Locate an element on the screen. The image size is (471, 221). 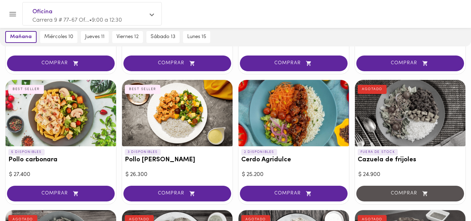
p: 2 DISPONIBLES is located at coordinates (259, 152).